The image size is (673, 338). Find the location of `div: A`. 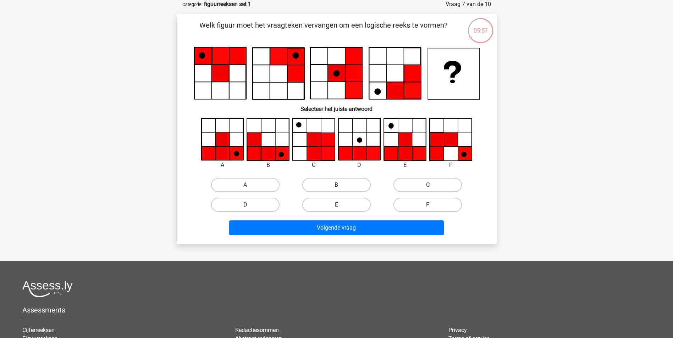

div: A is located at coordinates (222, 165).